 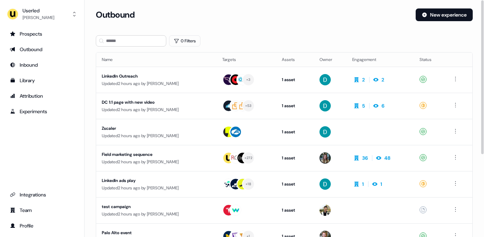 I want to click on div: Field marketing sequence, so click(x=157, y=154).